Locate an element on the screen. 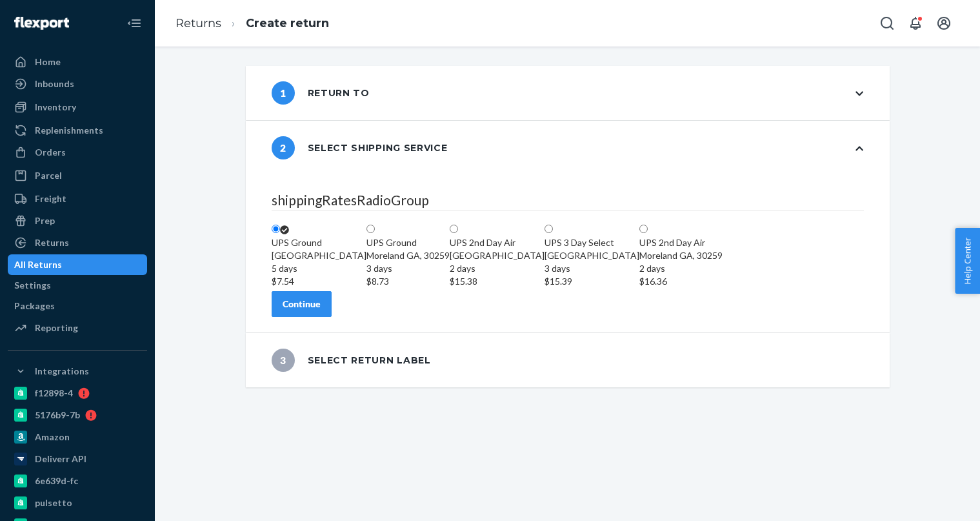 This screenshot has height=521, width=980. div: Freight is located at coordinates (50, 198).